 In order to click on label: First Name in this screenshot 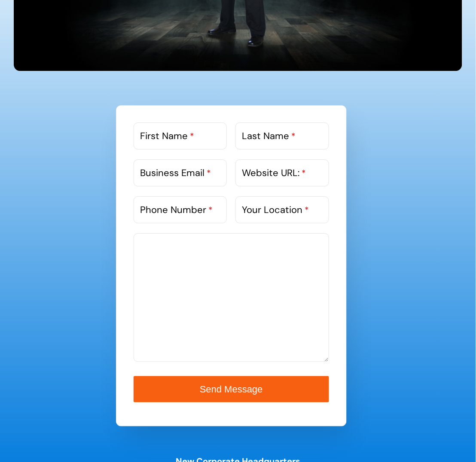, I will do `click(167, 136)`.